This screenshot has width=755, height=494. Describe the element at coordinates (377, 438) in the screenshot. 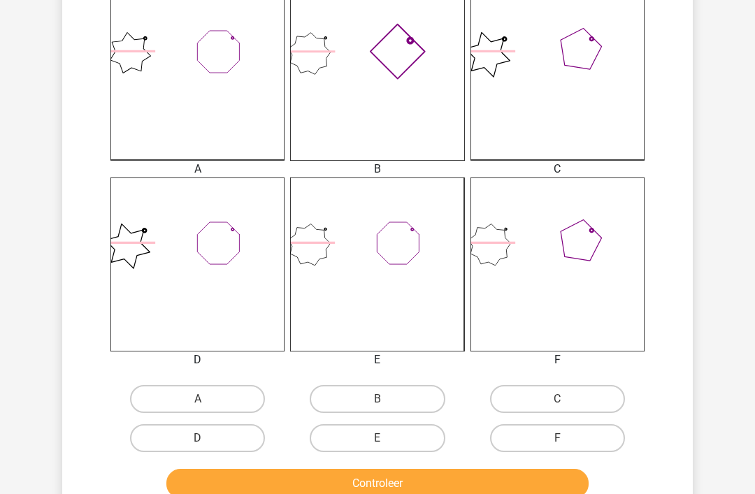

I see `label: E` at that location.